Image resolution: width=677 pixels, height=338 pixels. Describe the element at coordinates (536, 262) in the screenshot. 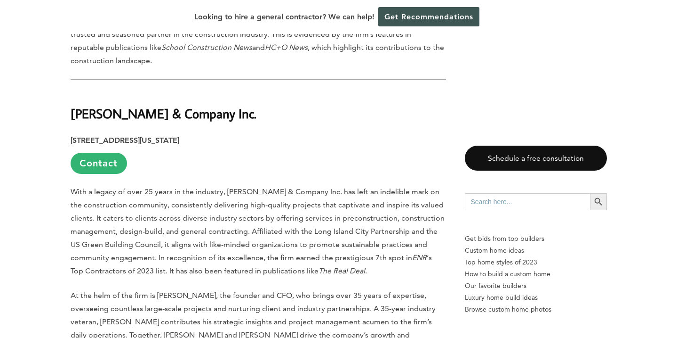

I see `a: Top home styles of 2023` at that location.